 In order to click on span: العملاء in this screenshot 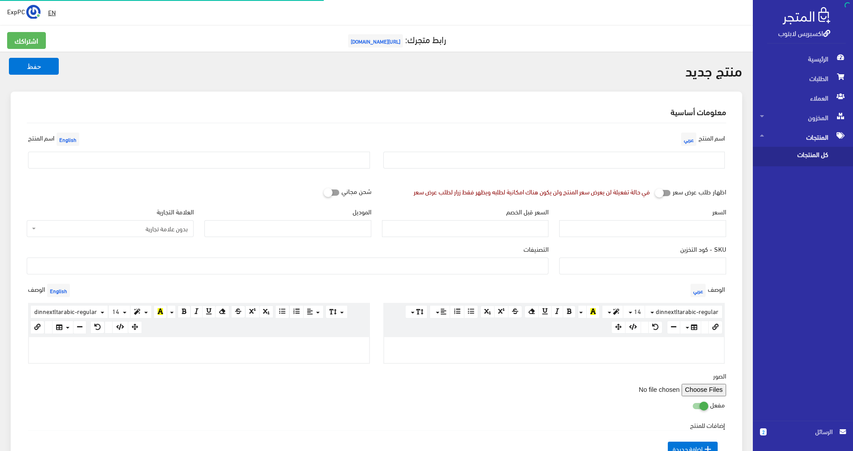, I will do `click(802, 98)`.